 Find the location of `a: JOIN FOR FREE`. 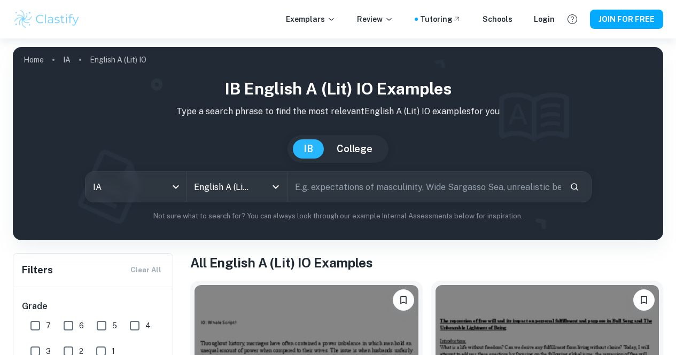

a: JOIN FOR FREE is located at coordinates (626, 19).